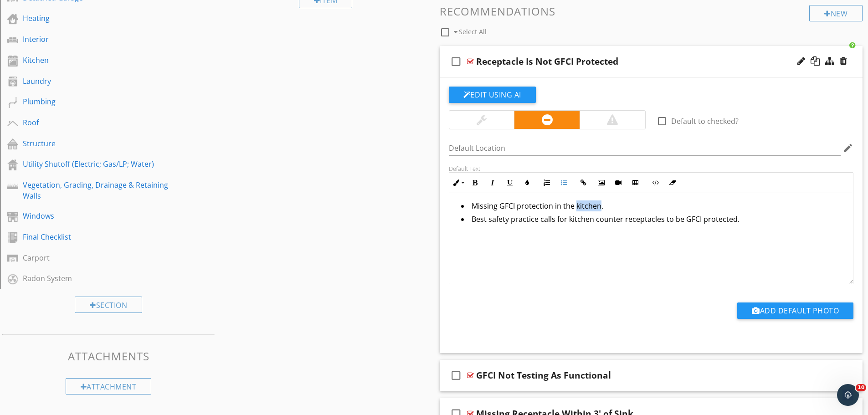 The height and width of the screenshot is (415, 868). What do you see at coordinates (98, 190) in the screenshot?
I see `div: Vegetation, Grading, Drainage & Retaining Walls` at bounding box center [98, 190].